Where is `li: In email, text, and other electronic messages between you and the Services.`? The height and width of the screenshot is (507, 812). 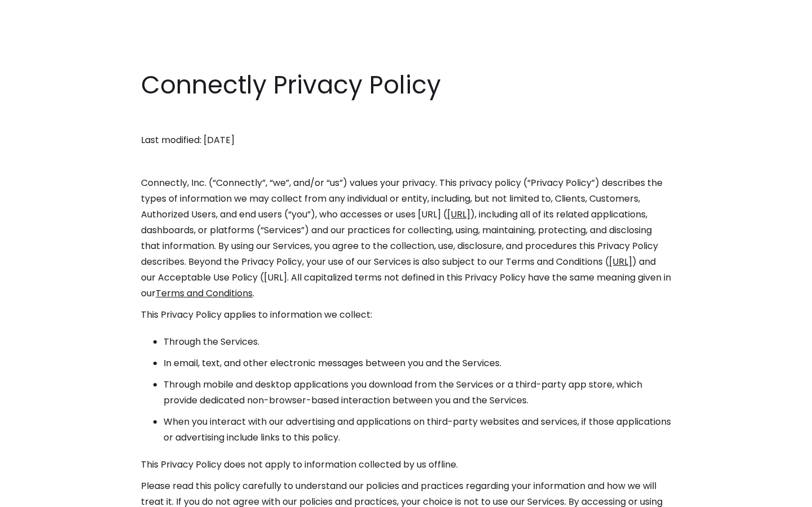 li: In email, text, and other electronic messages between you and the Services. is located at coordinates (417, 364).